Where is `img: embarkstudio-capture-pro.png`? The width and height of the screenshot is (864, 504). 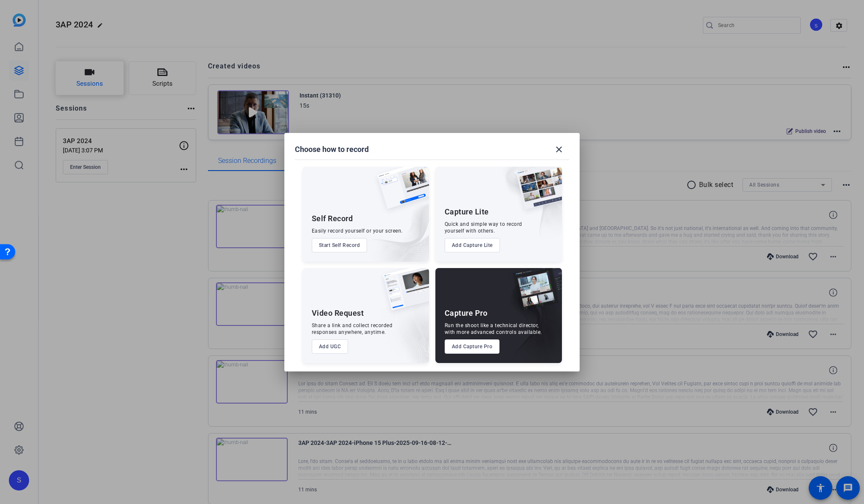
img: embarkstudio-capture-pro.png is located at coordinates (531, 321).